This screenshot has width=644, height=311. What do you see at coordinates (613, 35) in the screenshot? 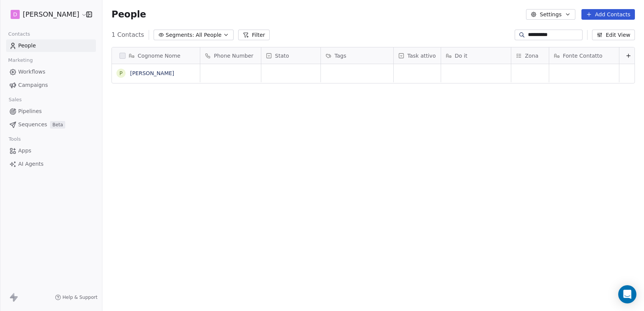
I see `button: Edit View` at bounding box center [613, 35].